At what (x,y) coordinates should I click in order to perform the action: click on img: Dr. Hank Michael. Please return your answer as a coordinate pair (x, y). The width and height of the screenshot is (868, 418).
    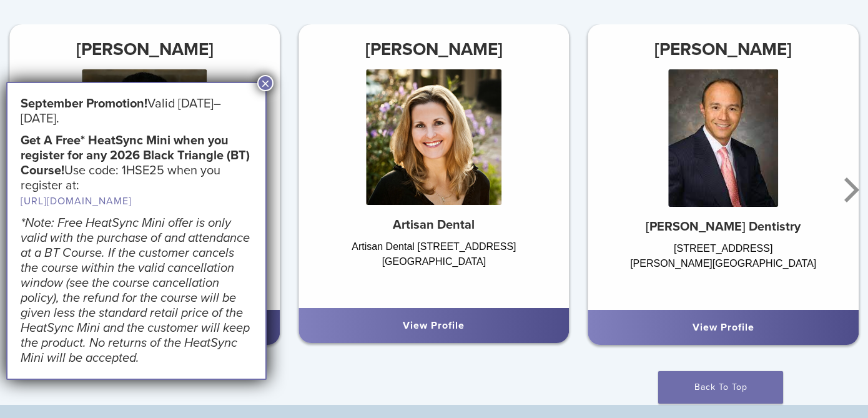
    Looking at the image, I should click on (145, 138).